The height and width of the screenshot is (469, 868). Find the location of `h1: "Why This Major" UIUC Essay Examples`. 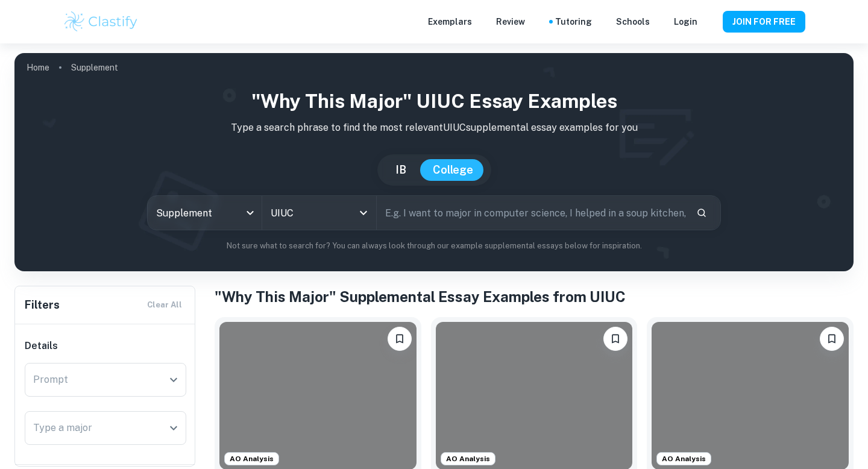

h1: "Why This Major" UIUC Essay Examples is located at coordinates (434, 101).